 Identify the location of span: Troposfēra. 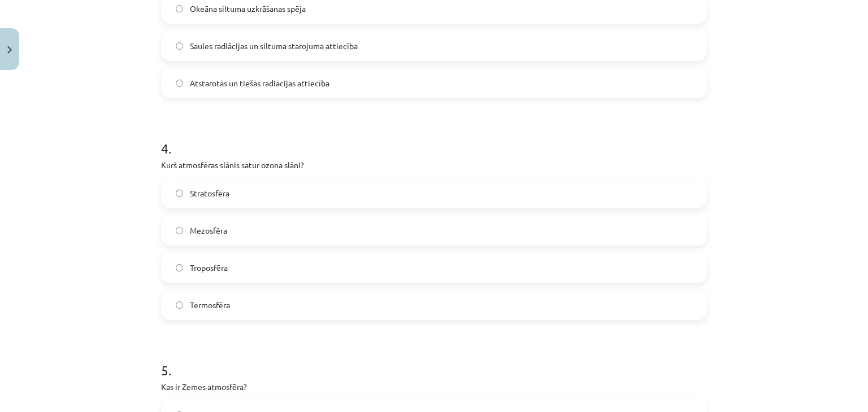
(208, 268).